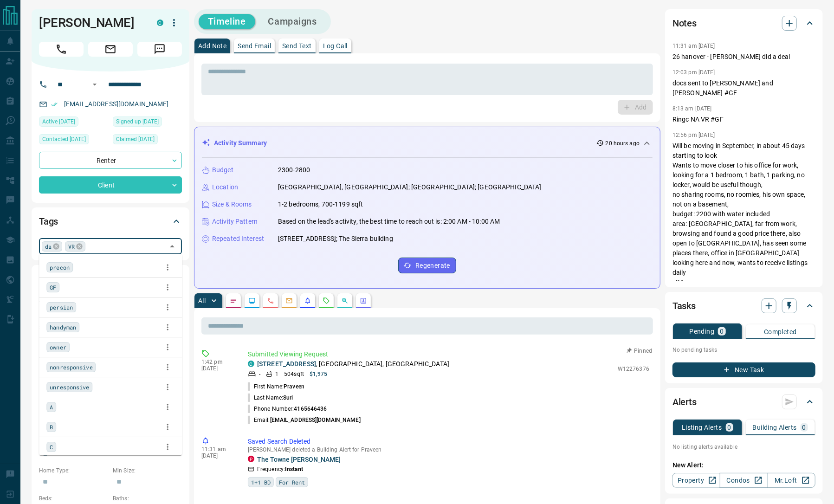 This screenshot has width=834, height=504. I want to click on p: New Alert:, so click(744, 465).